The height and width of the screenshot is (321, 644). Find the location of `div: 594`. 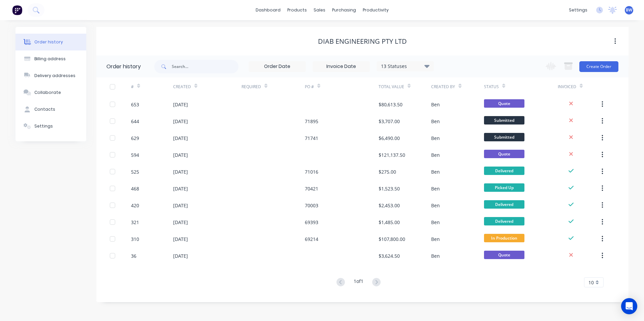

div: 594 is located at coordinates (135, 155).